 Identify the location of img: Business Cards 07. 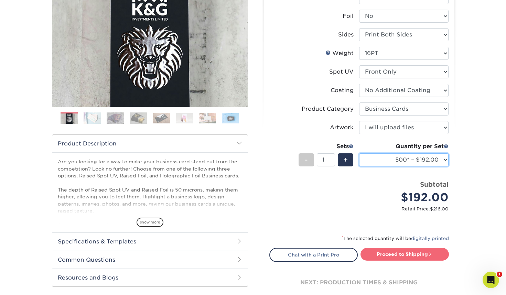
(207, 118).